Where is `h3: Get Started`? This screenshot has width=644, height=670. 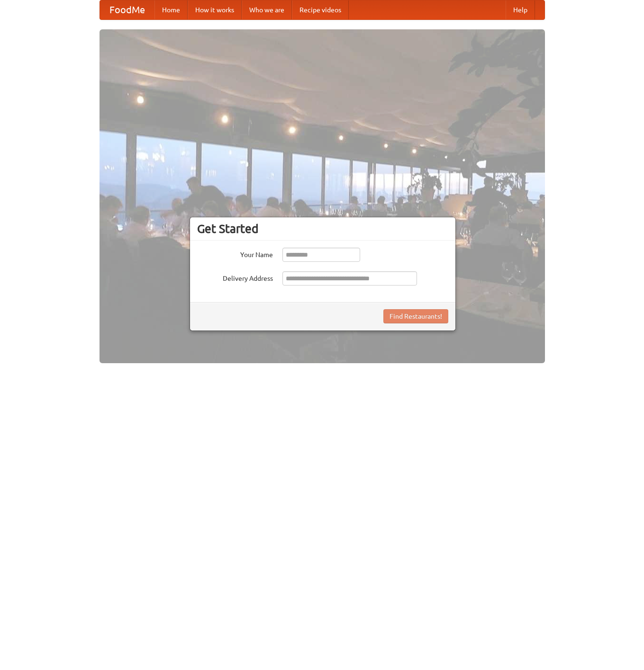 h3: Get Started is located at coordinates (323, 229).